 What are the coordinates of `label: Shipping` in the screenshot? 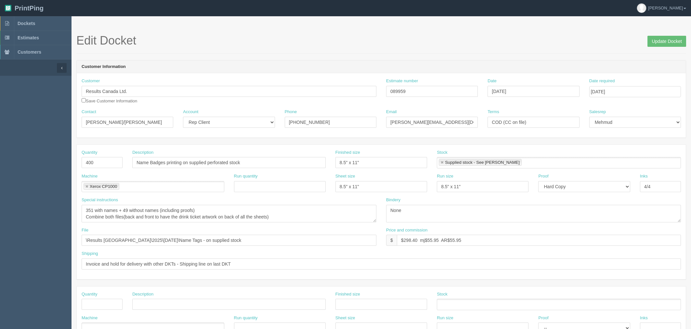 It's located at (90, 254).